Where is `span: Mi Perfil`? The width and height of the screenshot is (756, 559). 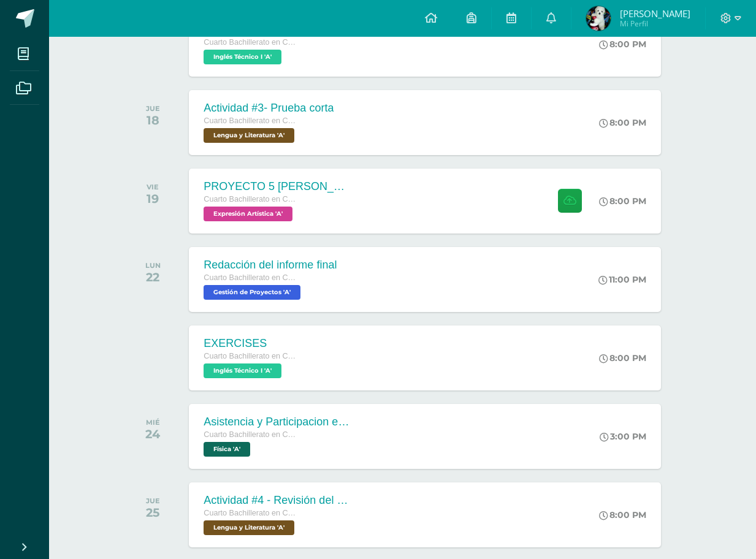
span: Mi Perfil is located at coordinates (655, 23).